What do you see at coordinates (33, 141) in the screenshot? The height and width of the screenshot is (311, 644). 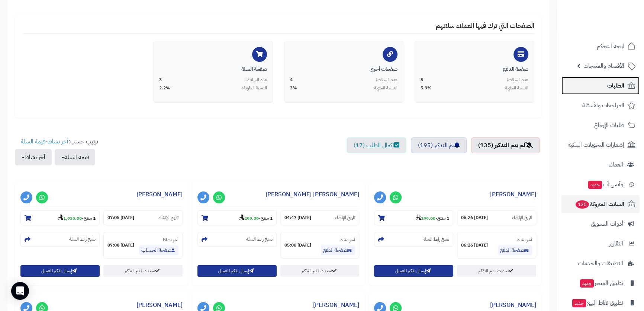 I see `a: قيمة السلة` at bounding box center [33, 141].